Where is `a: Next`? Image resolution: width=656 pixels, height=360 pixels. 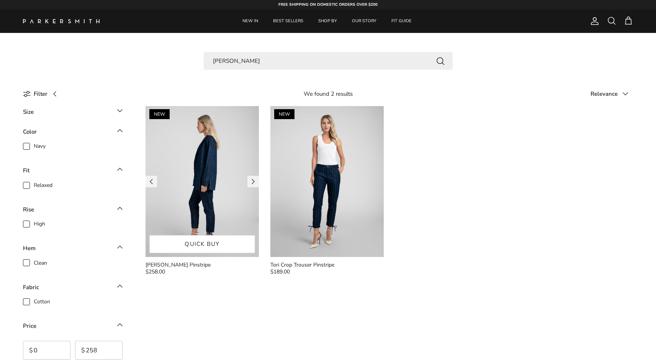 a: Next is located at coordinates (253, 182).